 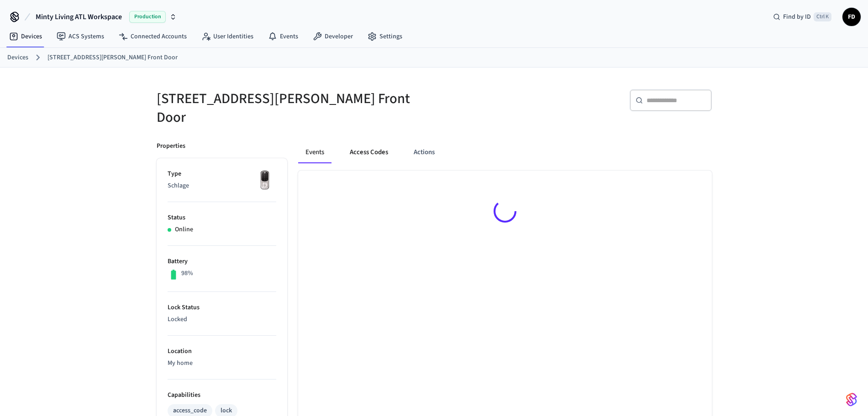 What do you see at coordinates (228, 37) in the screenshot?
I see `a: User Identities` at bounding box center [228, 37].